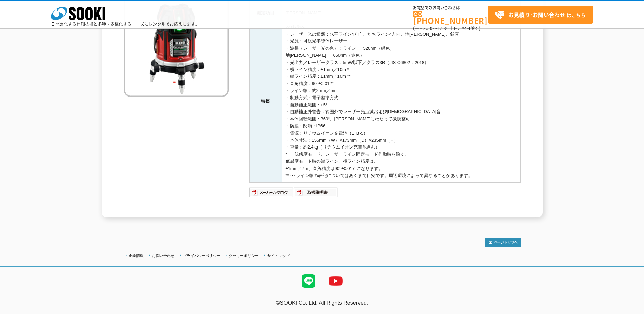 The width and height of the screenshot is (644, 314). I want to click on span: 8:50, so click(428, 28).